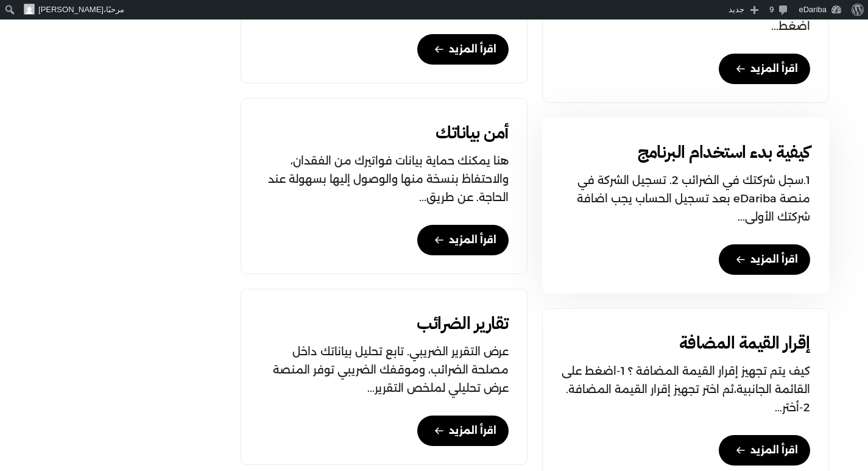 Image resolution: width=868 pixels, height=471 pixels. Describe the element at coordinates (685, 389) in the screenshot. I see `p: كيف يتم تجهيز إقرار القيمة المضافة ؟ 1-اضغط على القائمة الجانبية،ثم اختر تجهيز إقرار القيمة المضا...` at that location.